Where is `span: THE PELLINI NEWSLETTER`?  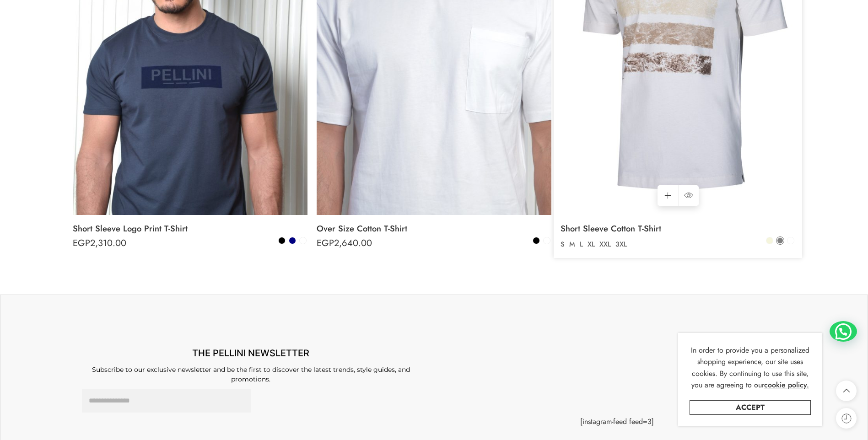
span: THE PELLINI NEWSLETTER is located at coordinates (251, 353).